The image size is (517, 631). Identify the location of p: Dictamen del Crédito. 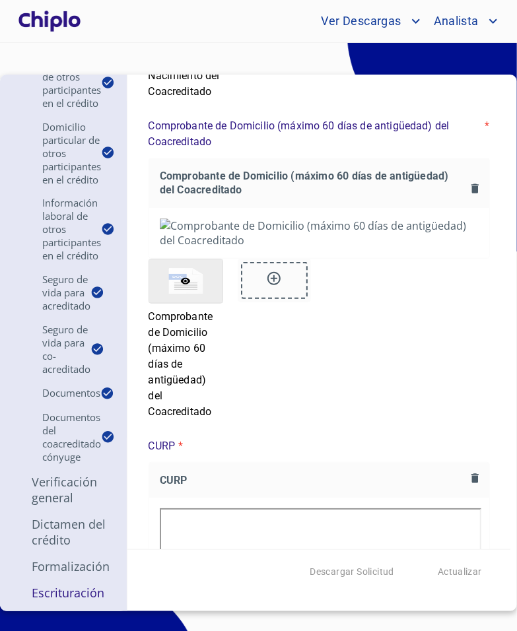
(63, 533).